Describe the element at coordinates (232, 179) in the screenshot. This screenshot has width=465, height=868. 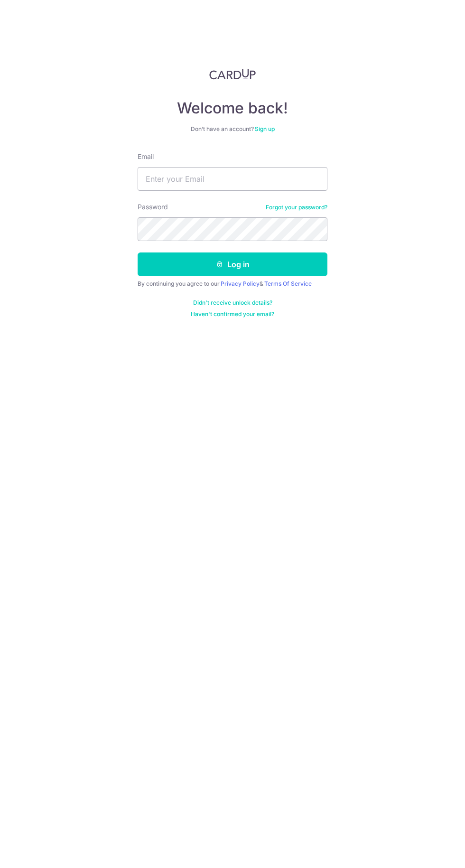
I see `input: Enter your Email` at that location.